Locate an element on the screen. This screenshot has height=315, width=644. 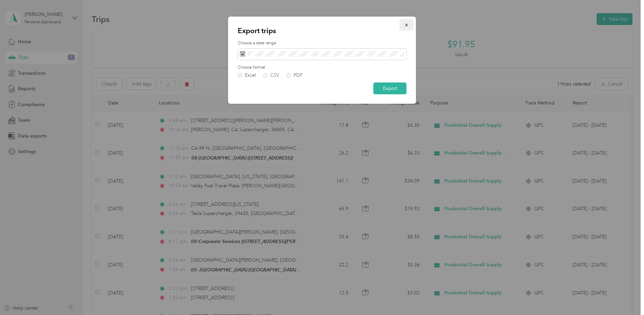
div: CSV is located at coordinates (274, 76).